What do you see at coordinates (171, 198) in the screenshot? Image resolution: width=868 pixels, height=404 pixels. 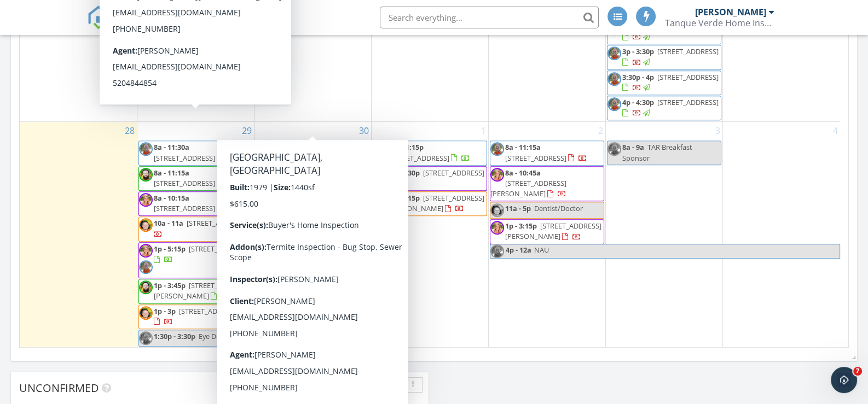 I see `span: 8a - 10:15a` at bounding box center [171, 198].